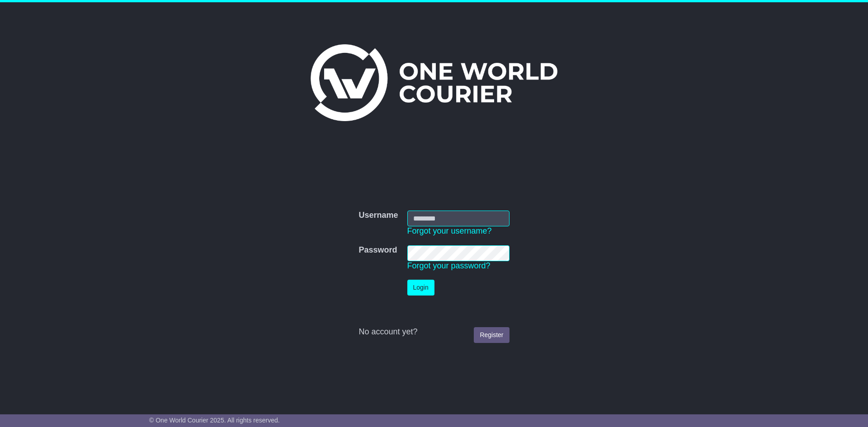  I want to click on a: Forgot your password?, so click(449, 266).